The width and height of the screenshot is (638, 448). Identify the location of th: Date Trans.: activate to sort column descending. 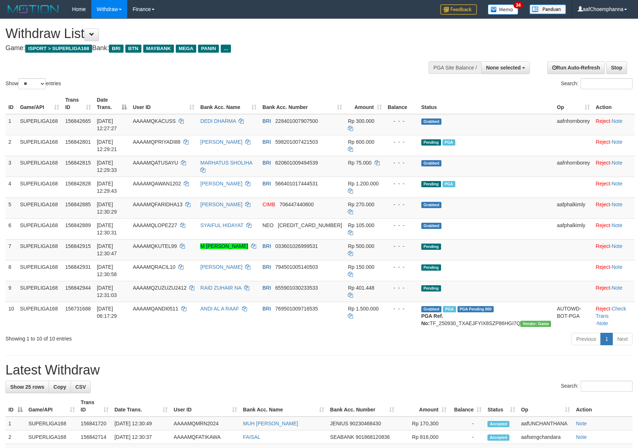
(112, 103).